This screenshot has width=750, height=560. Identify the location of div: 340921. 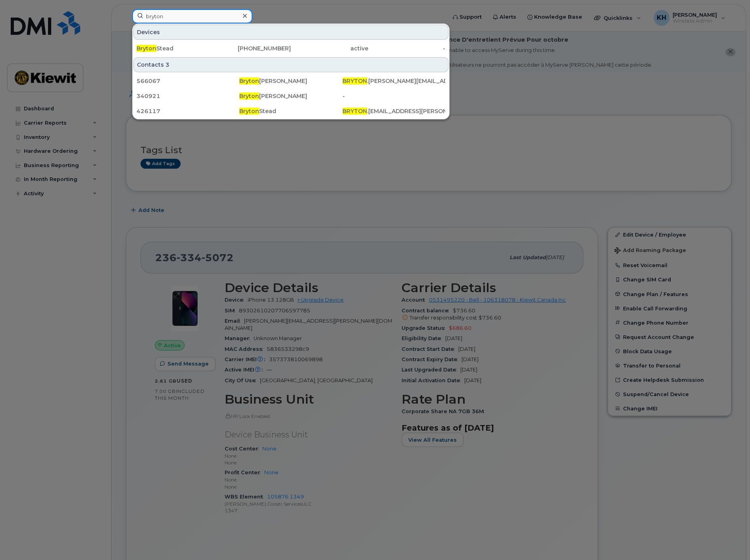
(188, 96).